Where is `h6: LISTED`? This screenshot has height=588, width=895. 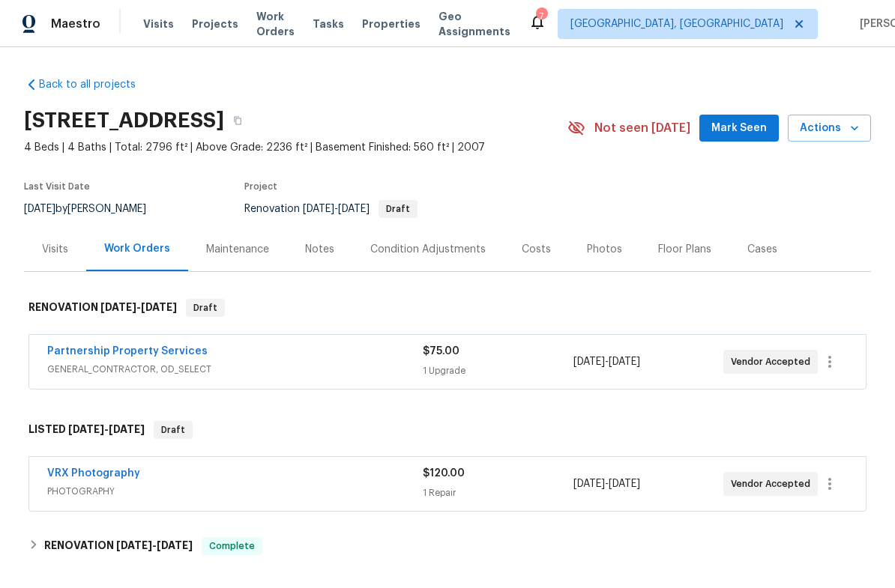
h6: LISTED is located at coordinates (86, 430).